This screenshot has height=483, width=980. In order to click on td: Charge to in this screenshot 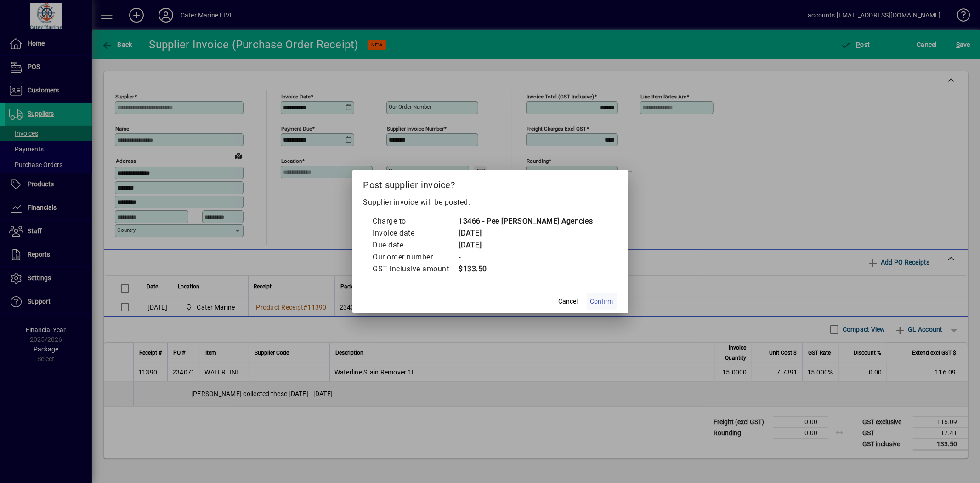, I will do `click(416, 222)`.